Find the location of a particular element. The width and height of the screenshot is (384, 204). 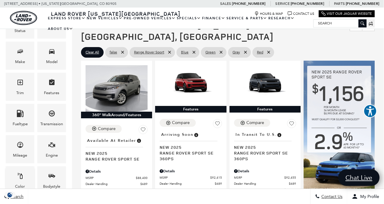

div: Transmission is located at coordinates (52, 124).